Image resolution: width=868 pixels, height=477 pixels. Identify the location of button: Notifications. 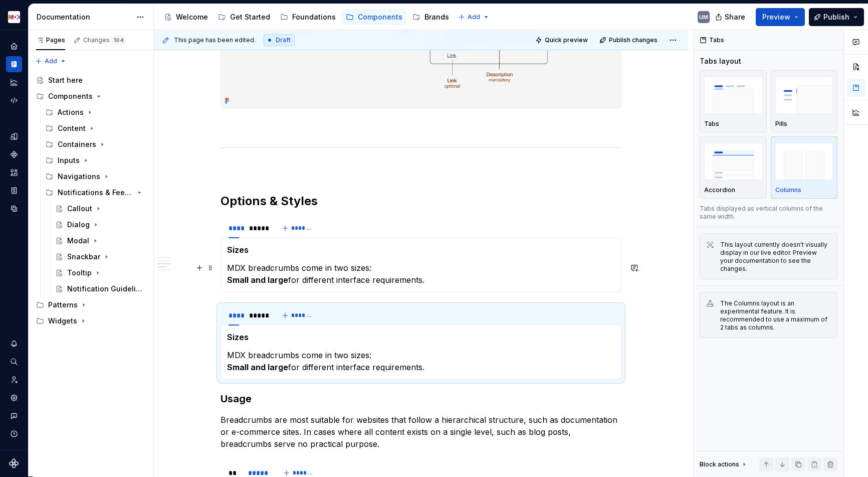
(14, 344).